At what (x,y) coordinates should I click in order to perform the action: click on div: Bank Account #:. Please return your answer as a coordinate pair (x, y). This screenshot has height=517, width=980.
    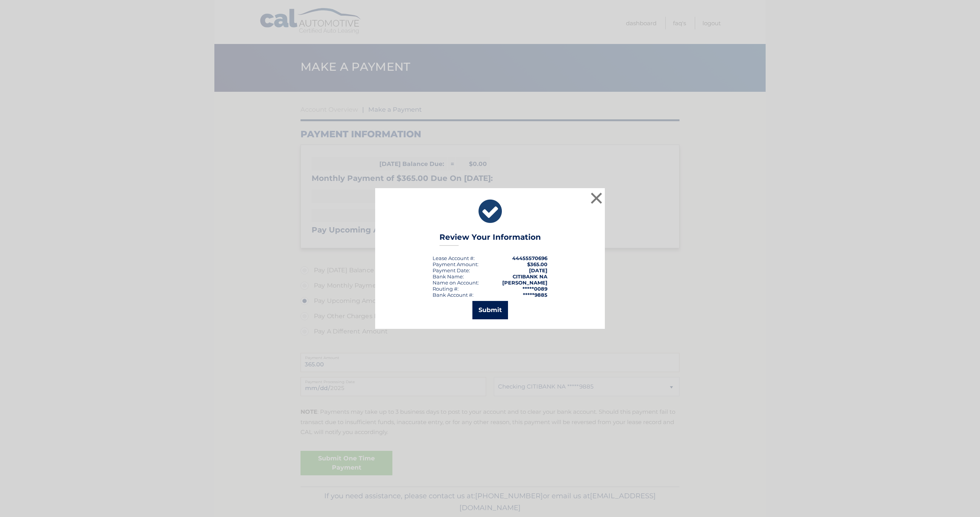
    Looking at the image, I should click on (453, 295).